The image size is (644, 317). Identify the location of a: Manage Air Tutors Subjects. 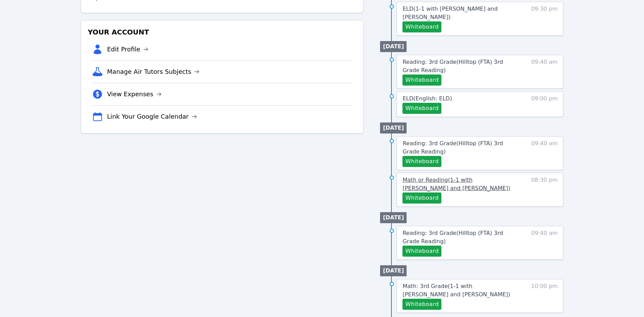
(154, 71).